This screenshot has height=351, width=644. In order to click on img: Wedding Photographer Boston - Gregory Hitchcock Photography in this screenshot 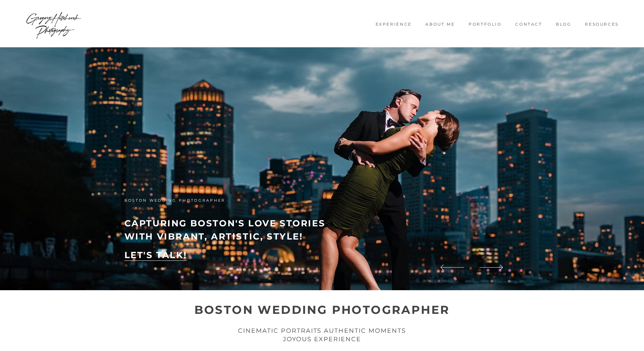, I will do `click(53, 23)`.